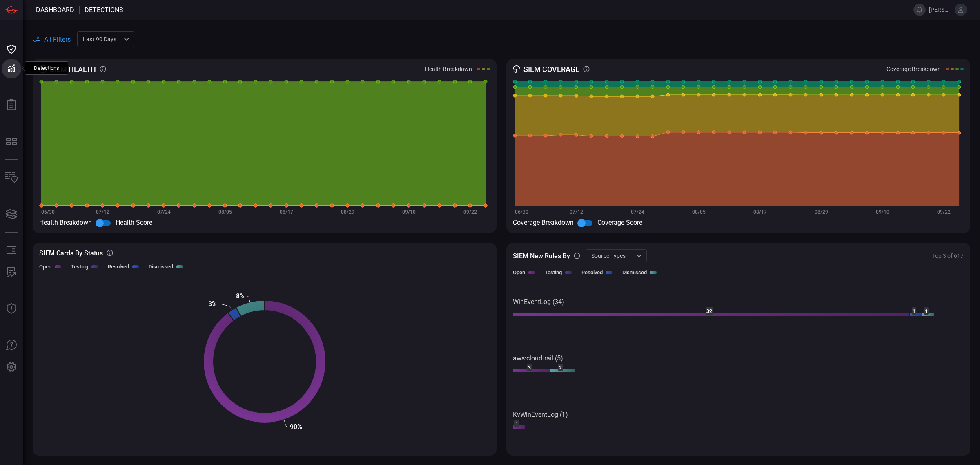 This screenshot has height=465, width=980. What do you see at coordinates (12, 69) in the screenshot?
I see `button: Detections` at bounding box center [12, 69].